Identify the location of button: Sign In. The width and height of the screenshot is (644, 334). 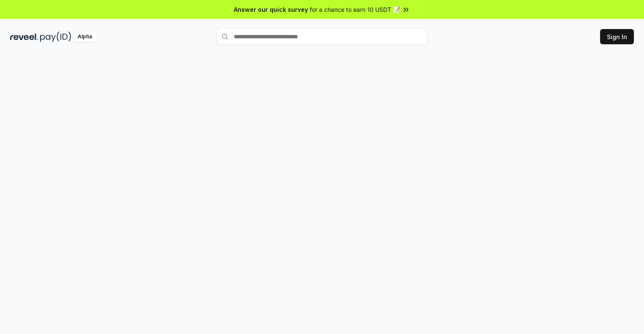
(617, 37).